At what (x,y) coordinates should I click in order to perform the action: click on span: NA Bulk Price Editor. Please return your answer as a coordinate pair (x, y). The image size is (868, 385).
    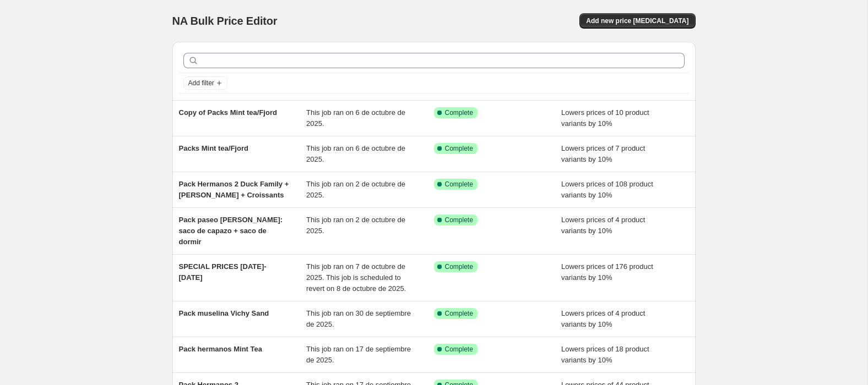
    Looking at the image, I should click on (224, 21).